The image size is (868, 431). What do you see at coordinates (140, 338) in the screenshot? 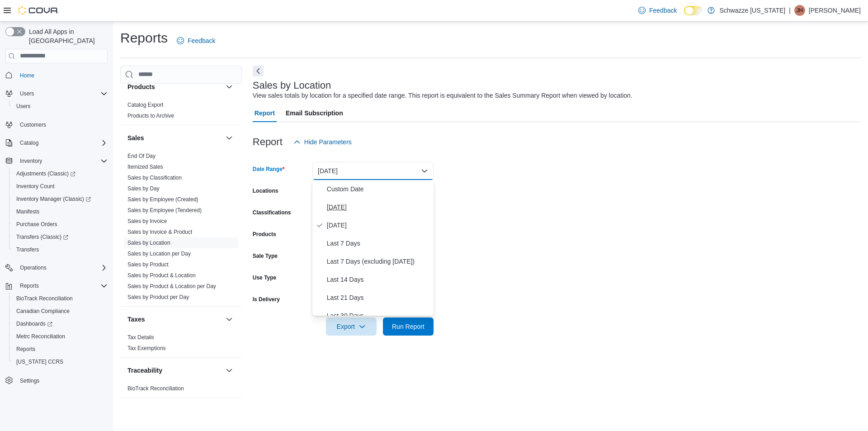
I see `a: Tax Details` at bounding box center [140, 338].